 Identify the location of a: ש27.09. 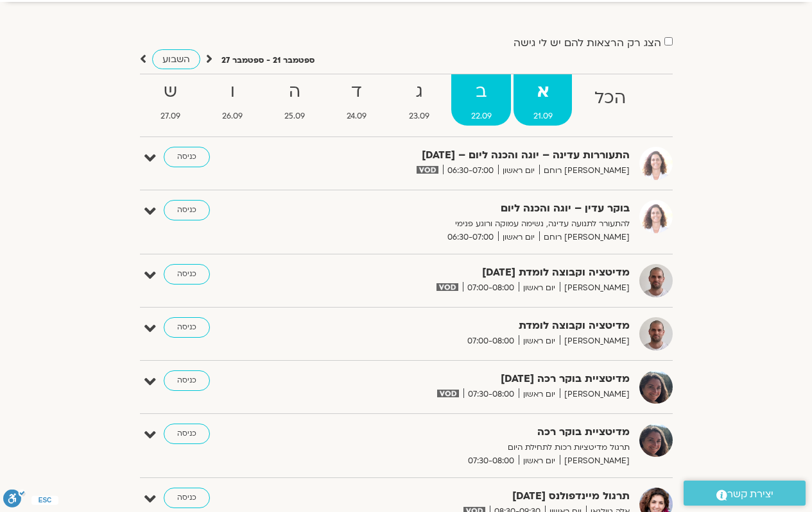
(171, 100).